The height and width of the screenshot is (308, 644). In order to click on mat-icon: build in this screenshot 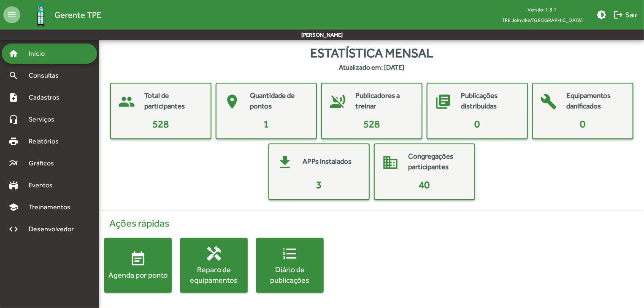, I will do `click(549, 102)`.